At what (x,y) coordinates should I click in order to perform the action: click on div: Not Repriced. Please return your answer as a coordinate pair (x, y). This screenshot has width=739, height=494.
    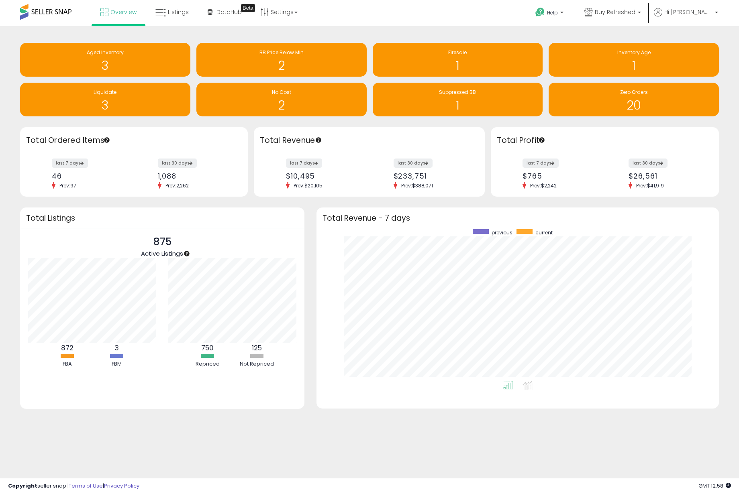
    Looking at the image, I should click on (257, 364).